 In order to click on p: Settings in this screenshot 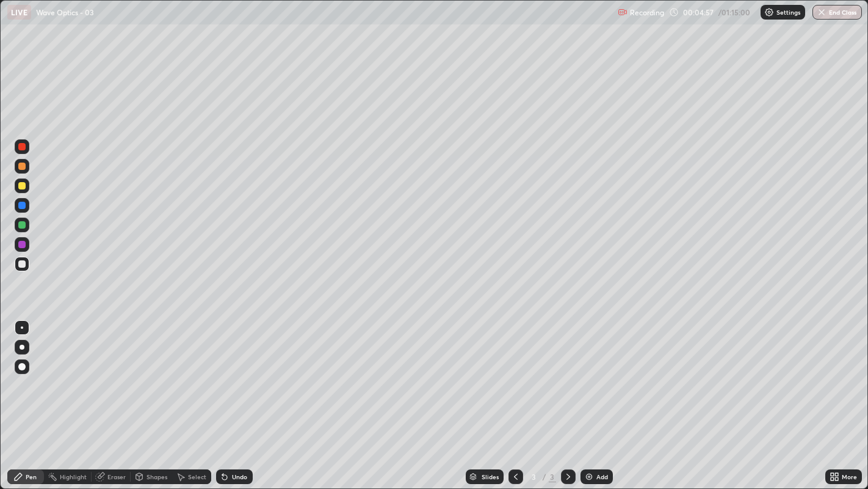, I will do `click(788, 12)`.